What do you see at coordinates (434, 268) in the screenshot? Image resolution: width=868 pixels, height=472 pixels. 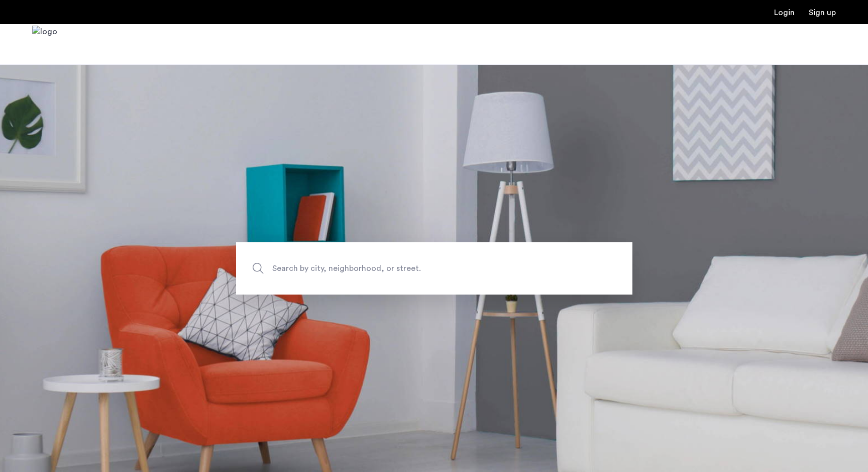 I see `input: Apartment Search` at bounding box center [434, 268].